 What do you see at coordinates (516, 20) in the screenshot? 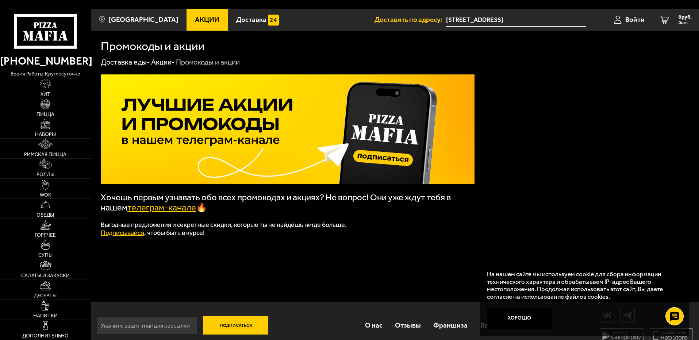
I see `input: Ваш адрес доставки` at bounding box center [516, 20].